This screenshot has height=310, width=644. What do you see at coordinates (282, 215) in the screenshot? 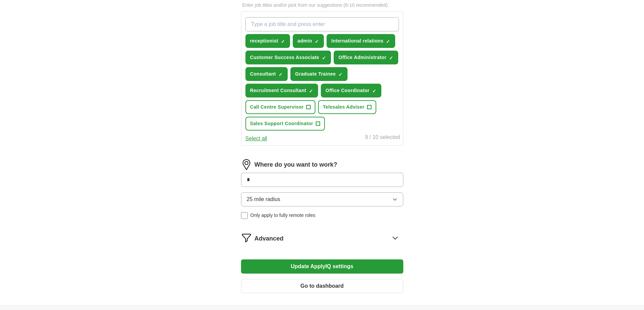
I see `span: Only apply to fully remote roles` at bounding box center [282, 215].